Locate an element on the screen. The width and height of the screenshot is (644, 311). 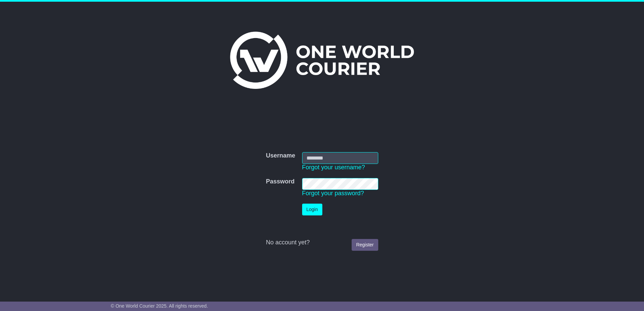
button: Login is located at coordinates (312, 210).